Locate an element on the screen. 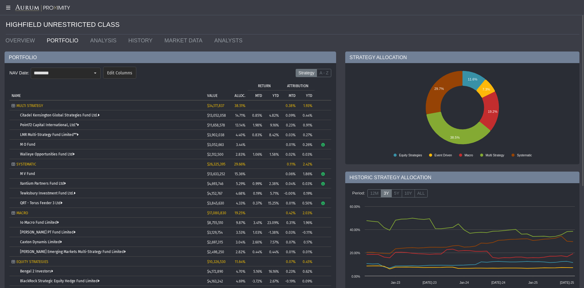  span: $3,052,663 is located at coordinates (215, 145).